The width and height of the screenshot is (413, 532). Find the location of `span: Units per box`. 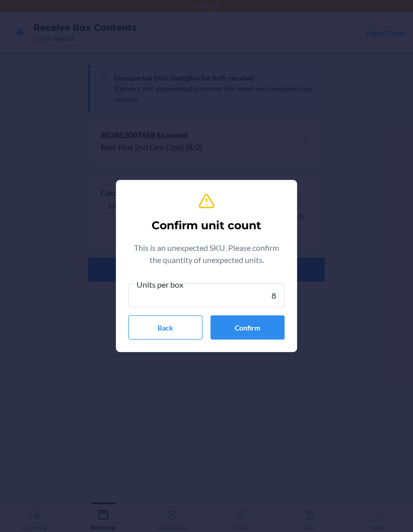

span: Units per box is located at coordinates (160, 285).